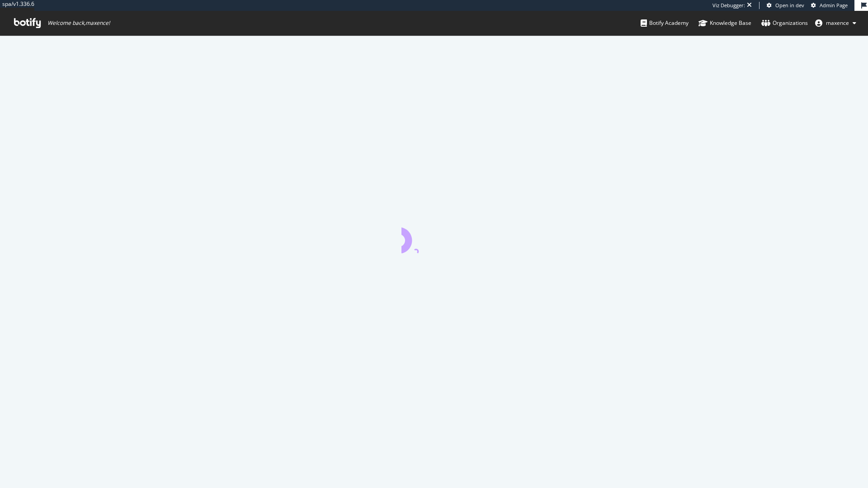  I want to click on span: maxence, so click(837, 22).